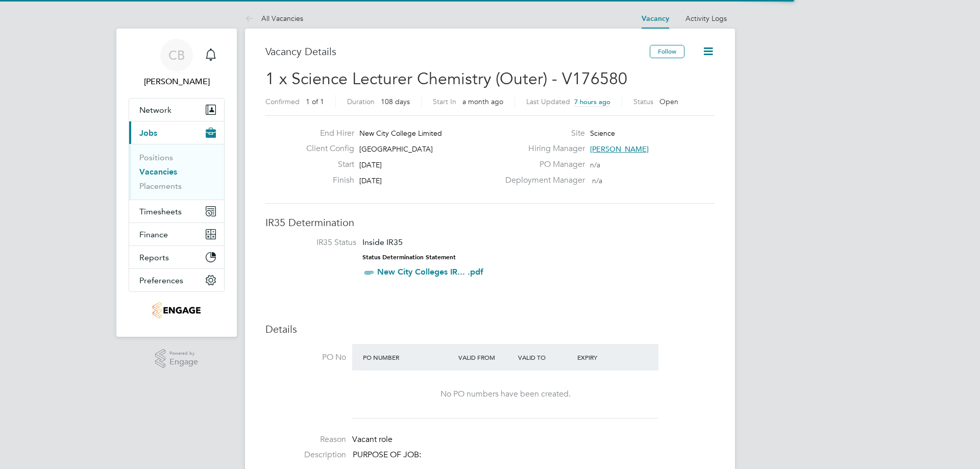  I want to click on button: Preferences, so click(177, 280).